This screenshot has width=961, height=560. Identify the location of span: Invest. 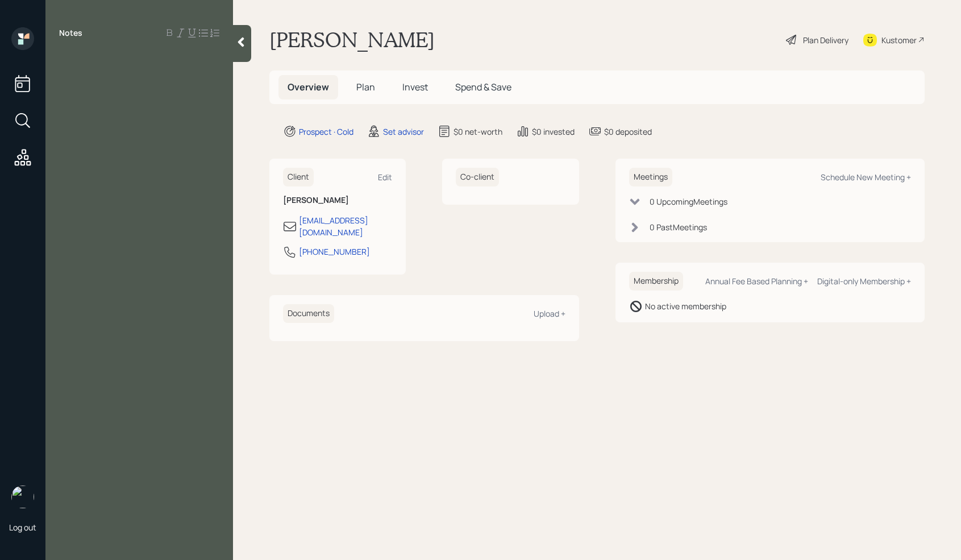
(415, 87).